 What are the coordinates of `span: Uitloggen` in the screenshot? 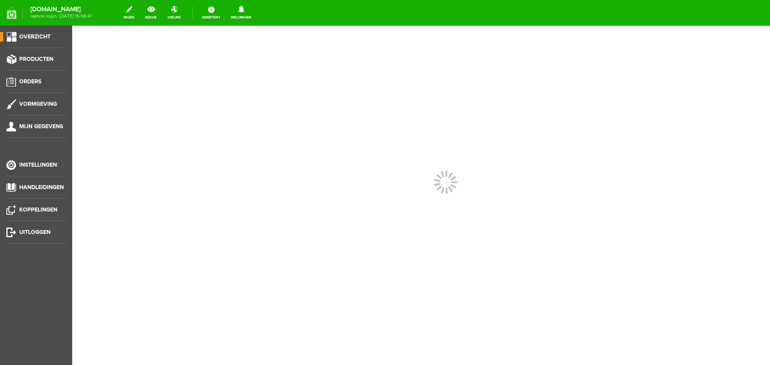 It's located at (35, 232).